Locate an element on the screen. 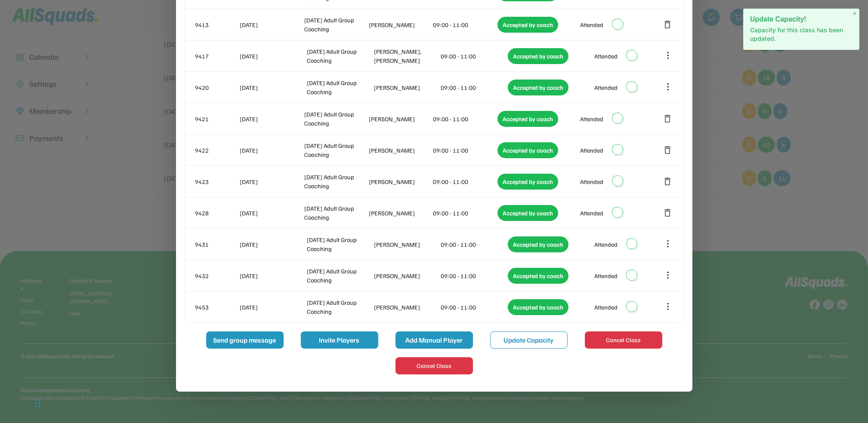 The image size is (868, 423). div: 9421 is located at coordinates (217, 119).